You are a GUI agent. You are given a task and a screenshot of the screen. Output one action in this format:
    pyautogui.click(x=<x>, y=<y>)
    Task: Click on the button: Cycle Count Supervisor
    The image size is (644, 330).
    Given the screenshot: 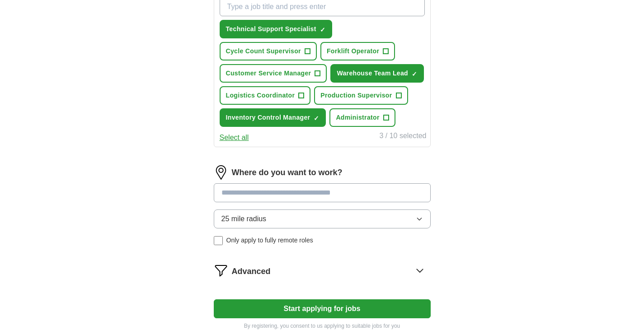 What is the action you would take?
    pyautogui.click(x=268, y=51)
    